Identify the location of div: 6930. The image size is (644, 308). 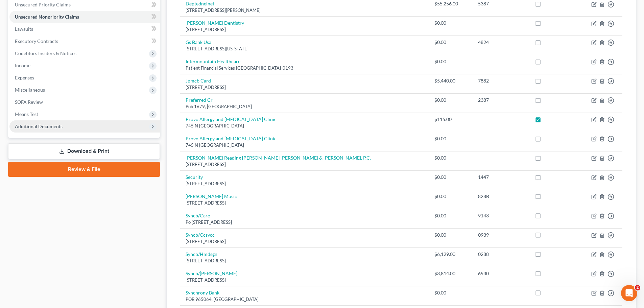
(500, 273).